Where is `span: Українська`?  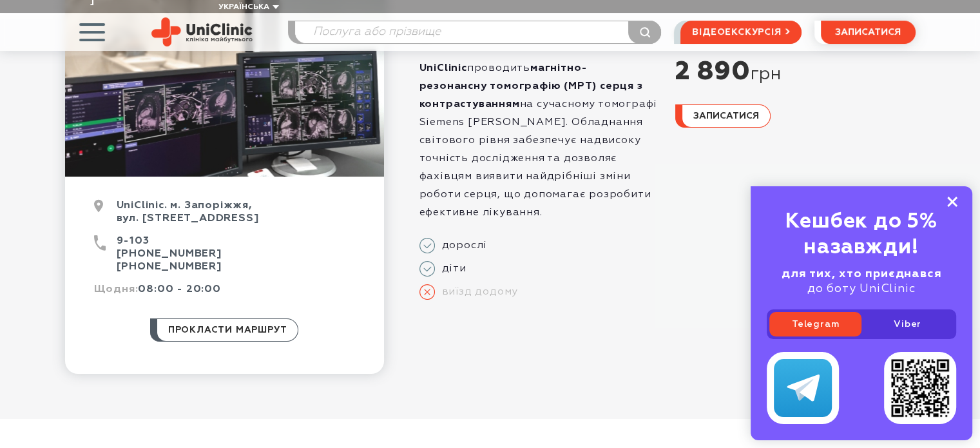 span: Українська is located at coordinates (244, 7).